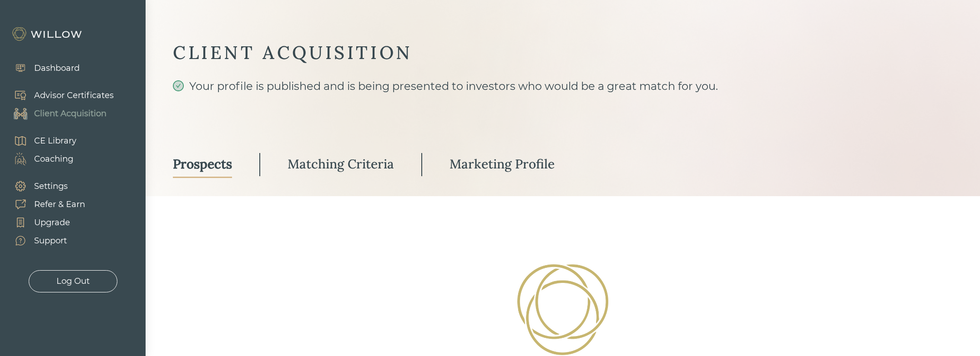 The height and width of the screenshot is (356, 980). What do you see at coordinates (48, 34) in the screenshot?
I see `img: Willow` at bounding box center [48, 34].